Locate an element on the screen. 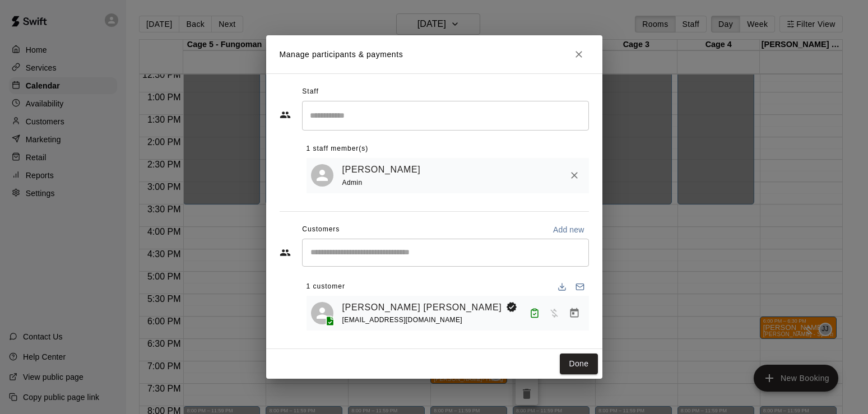 This screenshot has width=868, height=414. div: Search staff is located at coordinates (446, 115).